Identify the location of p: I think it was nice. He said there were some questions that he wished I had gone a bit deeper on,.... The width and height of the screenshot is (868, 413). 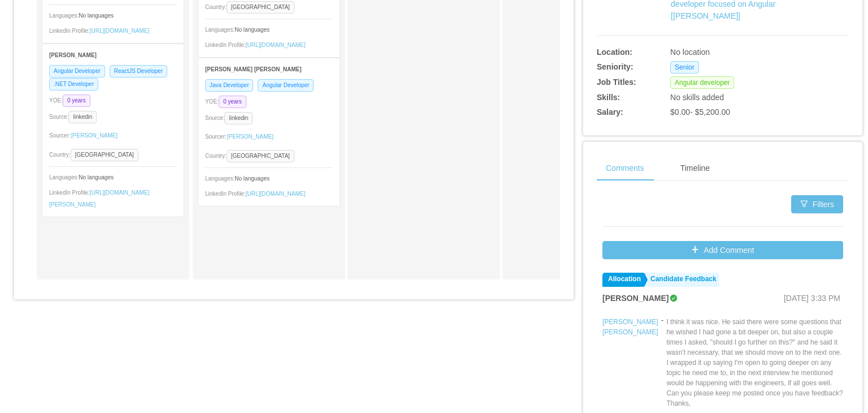
(754, 362).